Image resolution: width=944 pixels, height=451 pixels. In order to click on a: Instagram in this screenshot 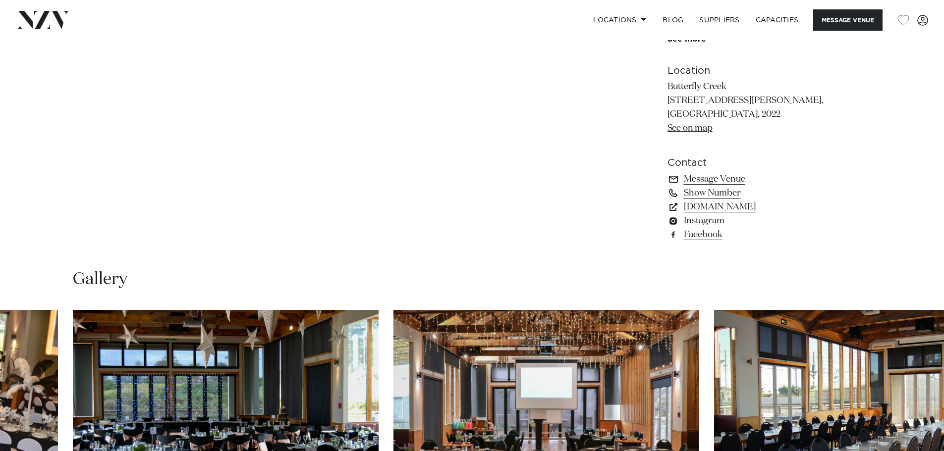, I will do `click(748, 221)`.